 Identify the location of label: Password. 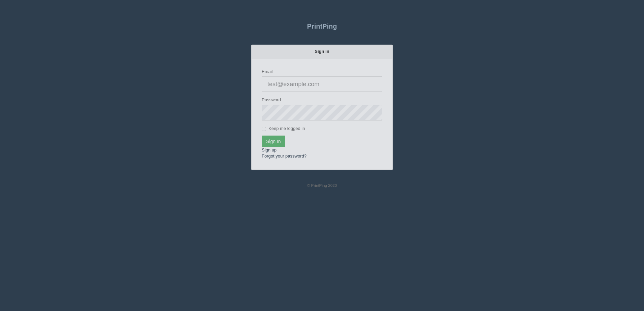
(271, 99).